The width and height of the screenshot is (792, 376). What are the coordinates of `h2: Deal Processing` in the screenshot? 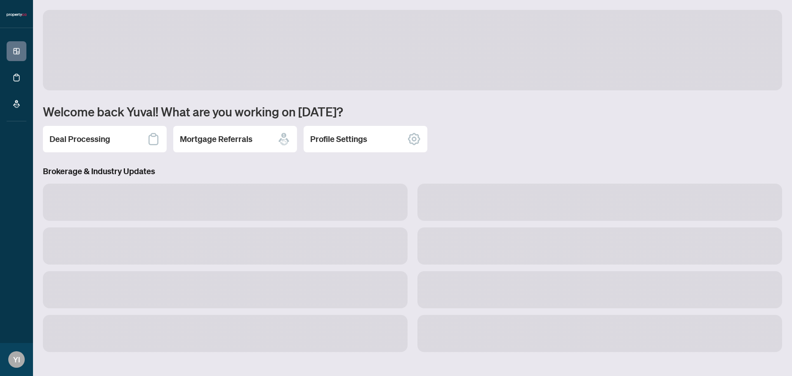 It's located at (80, 139).